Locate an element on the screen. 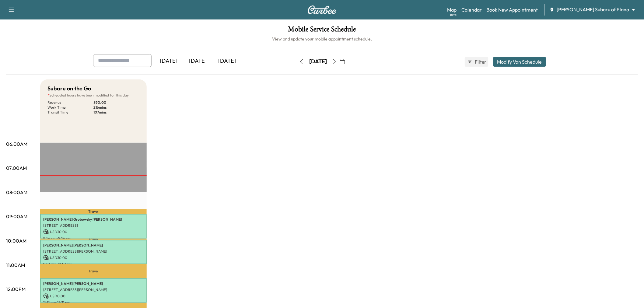 The height and width of the screenshot is (308, 644). p: 12:00PM is located at coordinates (16, 289).